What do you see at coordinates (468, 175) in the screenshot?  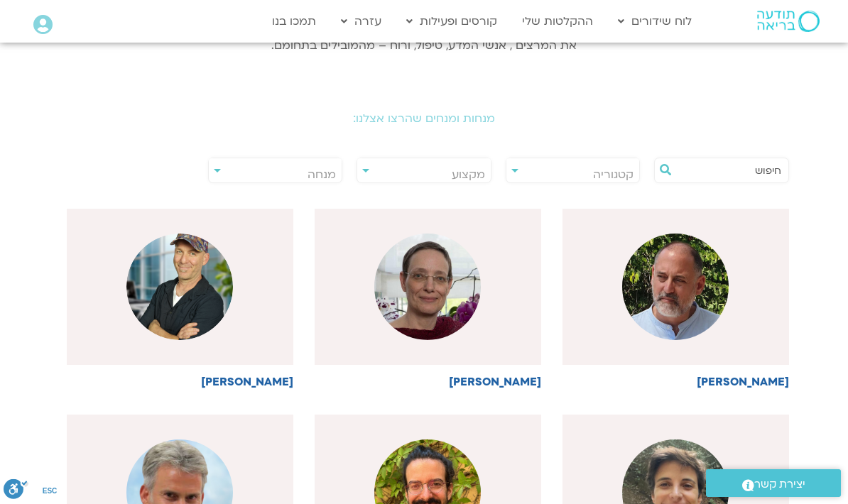 I see `span: מקצוע` at bounding box center [468, 175].